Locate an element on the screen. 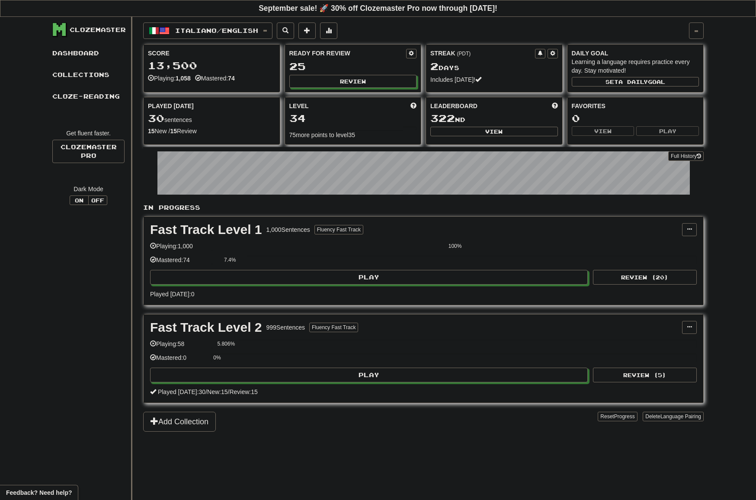 The image size is (756, 500). div: Dark Mode is located at coordinates (88, 189).